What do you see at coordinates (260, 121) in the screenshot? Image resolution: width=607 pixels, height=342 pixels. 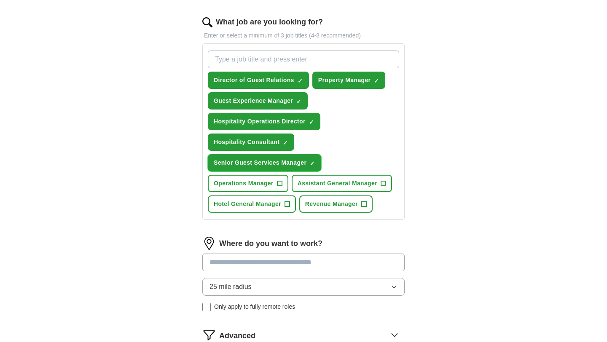 I see `span: Hospitality Operations Director` at bounding box center [260, 121].